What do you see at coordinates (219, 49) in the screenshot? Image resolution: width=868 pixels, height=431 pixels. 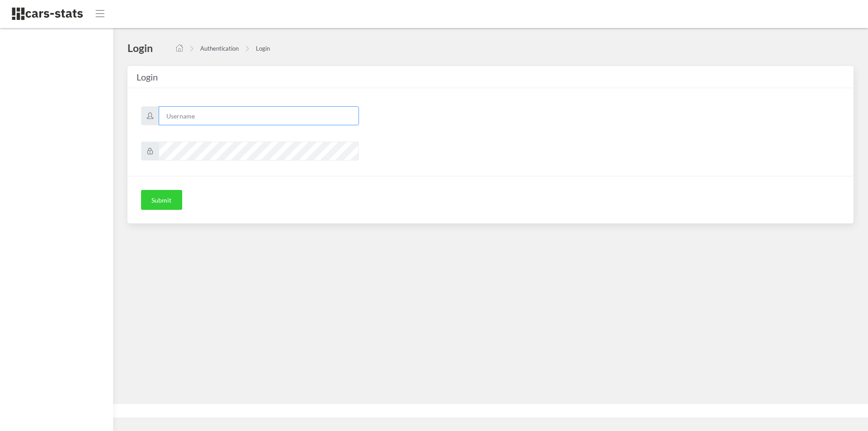 I see `a: Authentication` at bounding box center [219, 49].